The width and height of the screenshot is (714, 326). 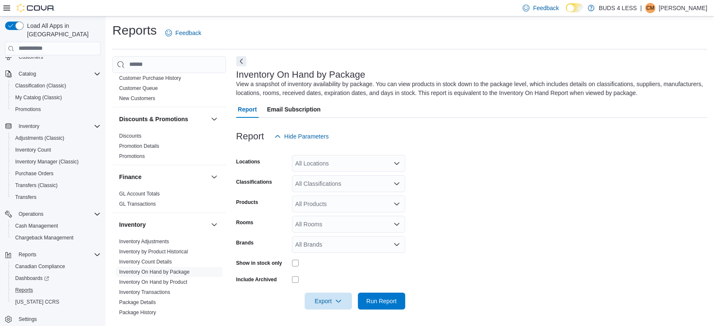 What do you see at coordinates (145, 262) in the screenshot?
I see `span: Inventory Count Details` at bounding box center [145, 262].